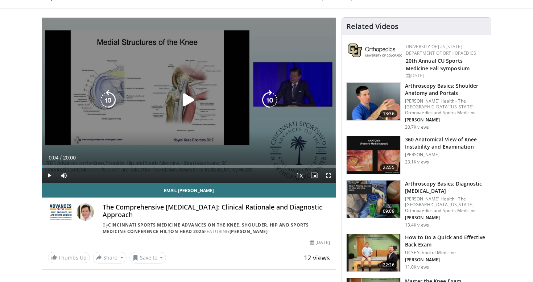 The image size is (533, 282). I want to click on span: 13:36, so click(389, 114).